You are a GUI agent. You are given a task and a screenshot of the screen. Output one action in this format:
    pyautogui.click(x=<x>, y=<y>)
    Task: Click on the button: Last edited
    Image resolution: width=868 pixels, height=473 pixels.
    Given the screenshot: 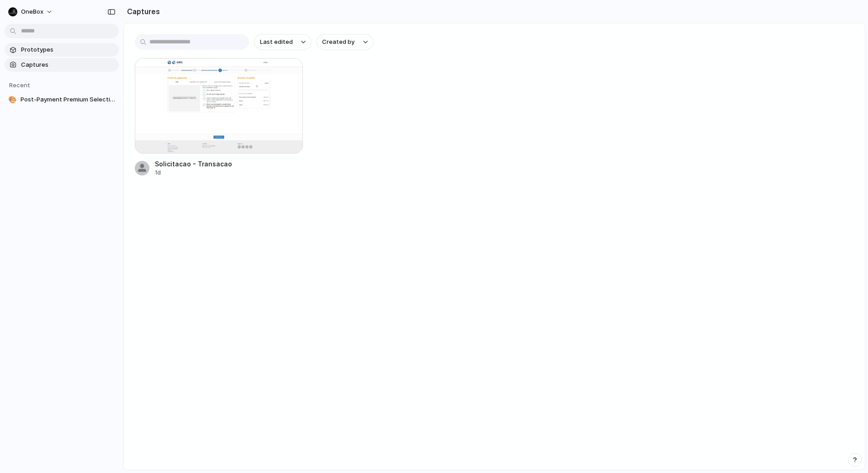 What is the action you would take?
    pyautogui.click(x=283, y=42)
    